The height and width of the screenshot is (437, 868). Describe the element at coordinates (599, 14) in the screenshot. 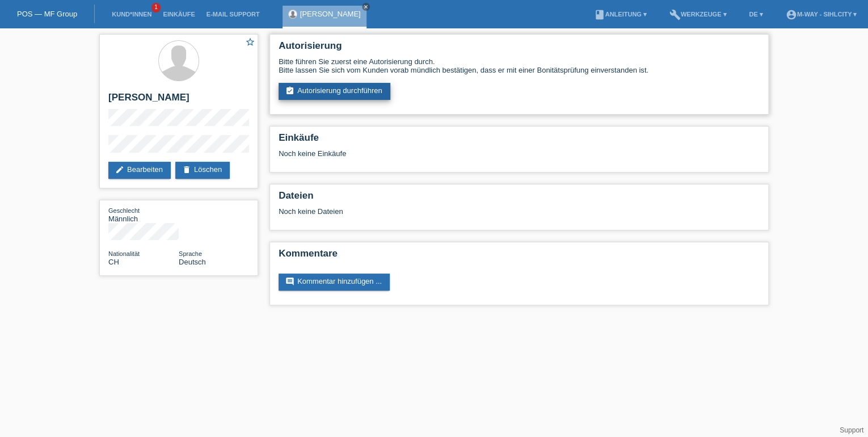

I see `i: book` at that location.